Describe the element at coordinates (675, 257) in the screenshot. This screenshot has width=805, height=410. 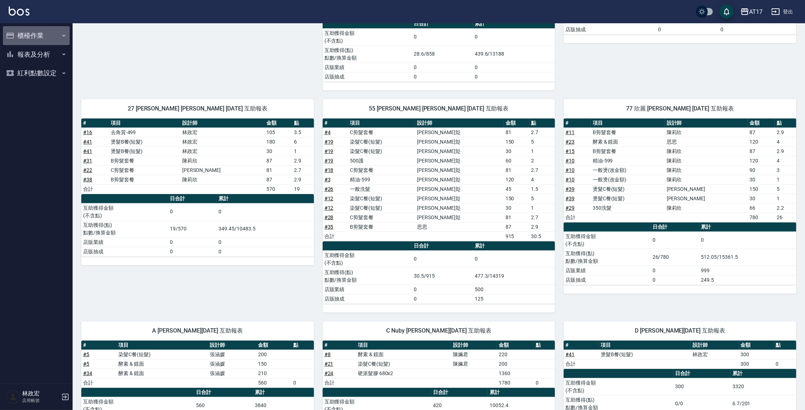
I see `td: 26/780` at that location.